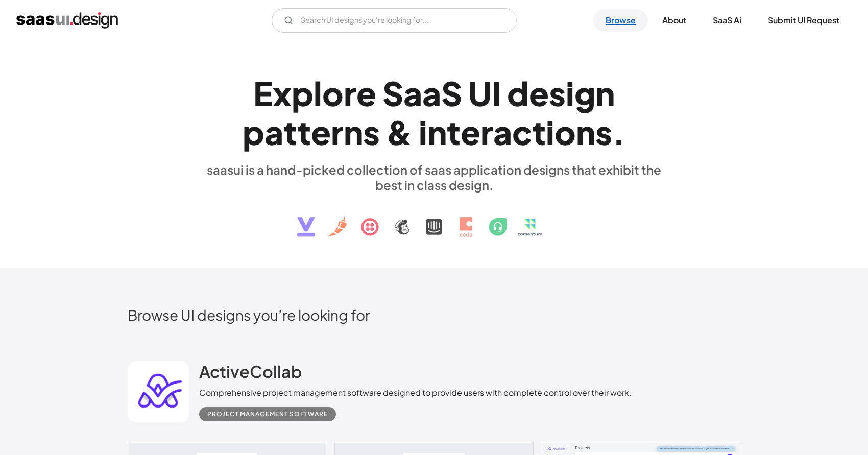  I want to click on h2: Browse UI designs you’re looking for, so click(434, 314).